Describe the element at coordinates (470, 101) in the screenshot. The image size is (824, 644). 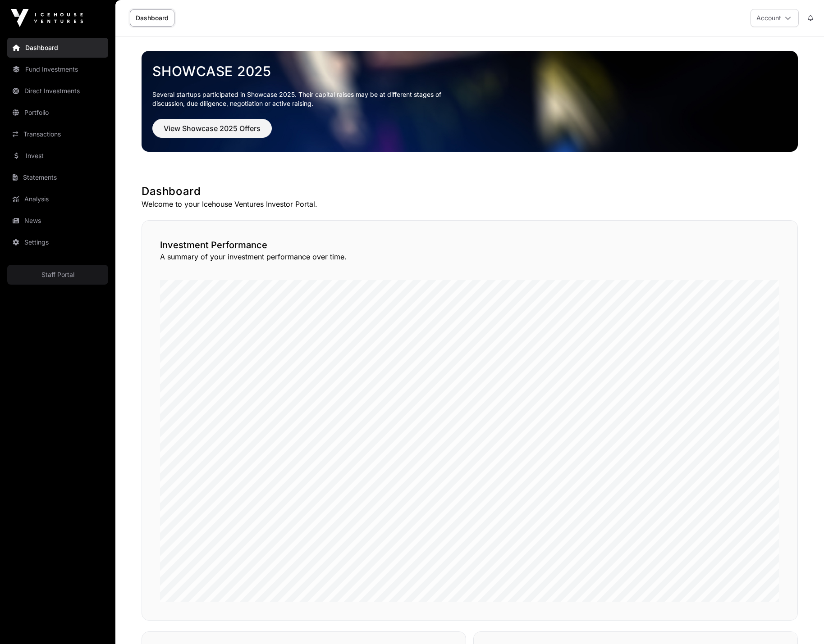
I see `img: Showcase 2025` at that location.